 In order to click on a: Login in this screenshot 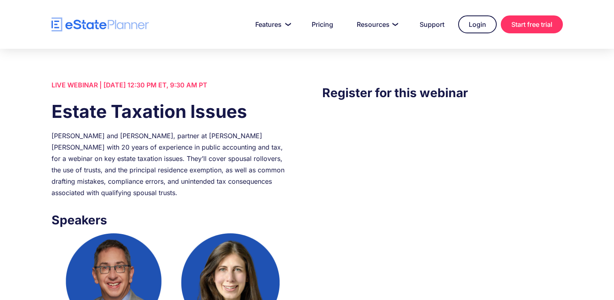, I will do `click(477, 24)`.